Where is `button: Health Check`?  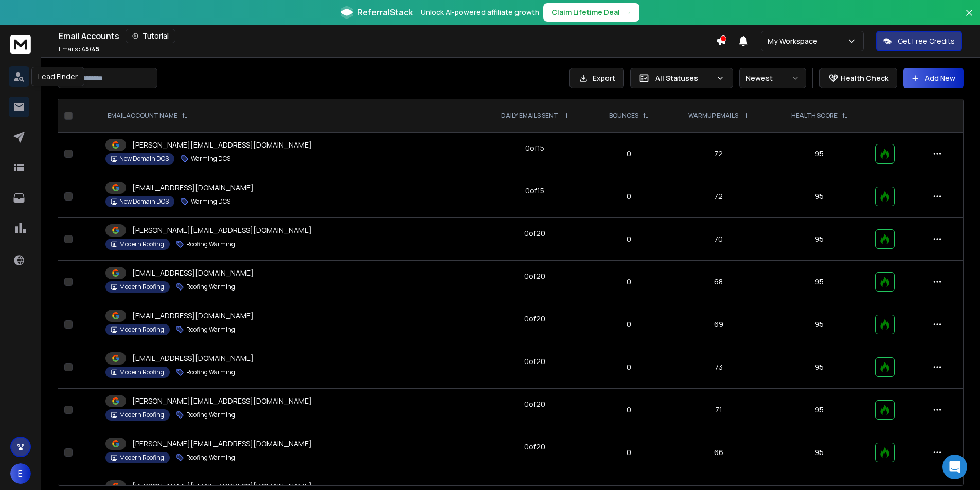
button: Health Check is located at coordinates (858, 78).